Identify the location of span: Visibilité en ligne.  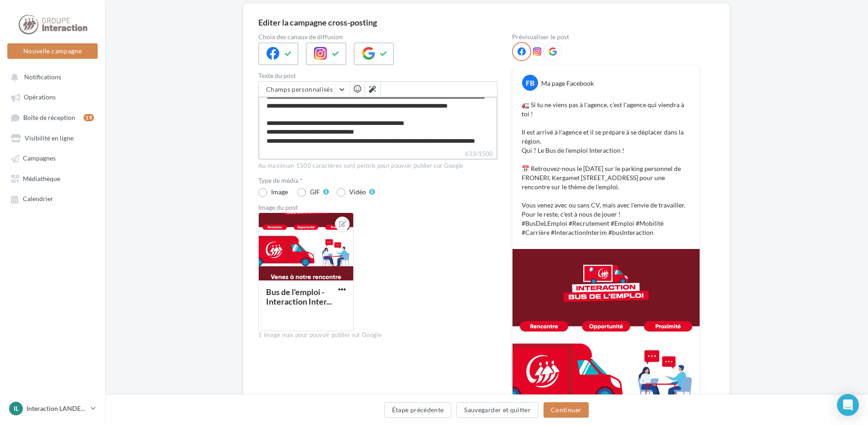
(49, 138).